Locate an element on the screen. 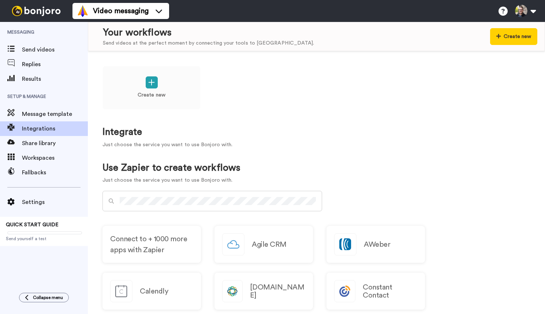 Image resolution: width=545 pixels, height=314 pixels. img: vm-color.svg is located at coordinates (83, 11).